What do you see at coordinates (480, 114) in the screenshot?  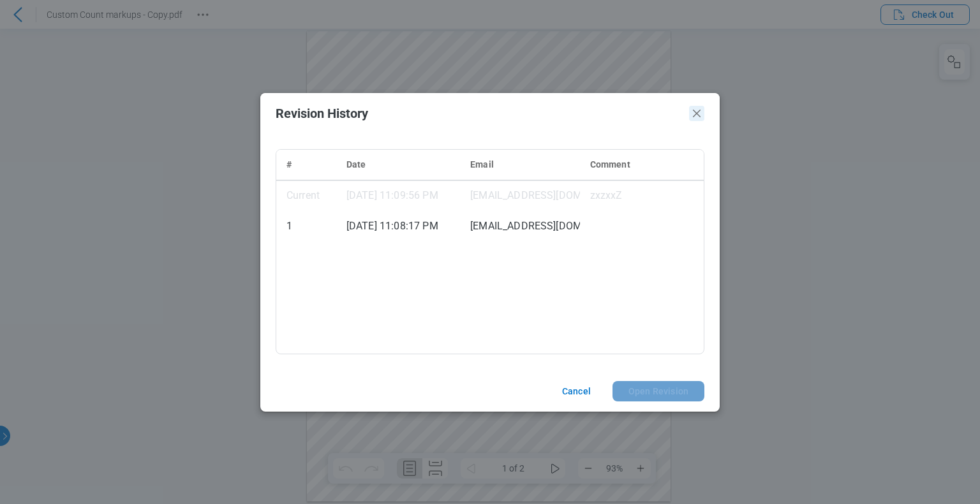 I see `h2: Revision History` at bounding box center [480, 114].